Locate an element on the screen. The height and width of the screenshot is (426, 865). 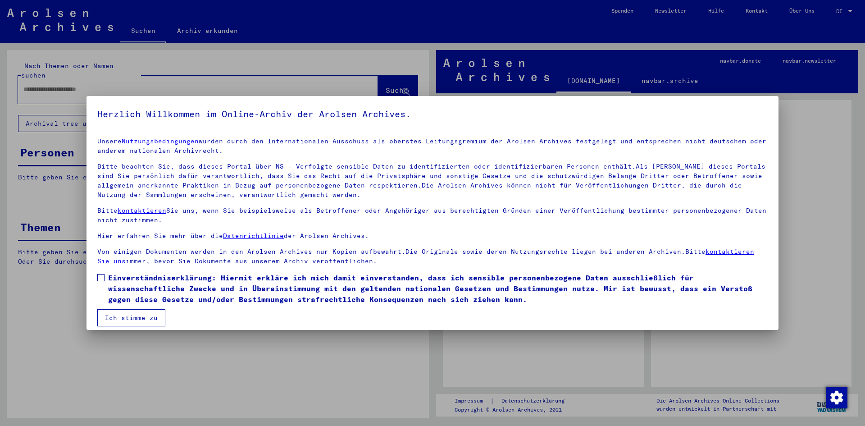
a: Datenrichtlinie is located at coordinates (253, 236).